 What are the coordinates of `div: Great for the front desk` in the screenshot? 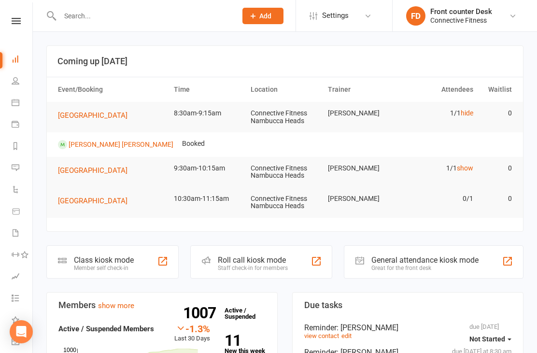 It's located at (425, 268).